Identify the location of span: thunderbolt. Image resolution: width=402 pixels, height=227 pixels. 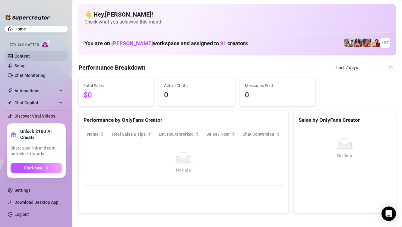
(10, 91).